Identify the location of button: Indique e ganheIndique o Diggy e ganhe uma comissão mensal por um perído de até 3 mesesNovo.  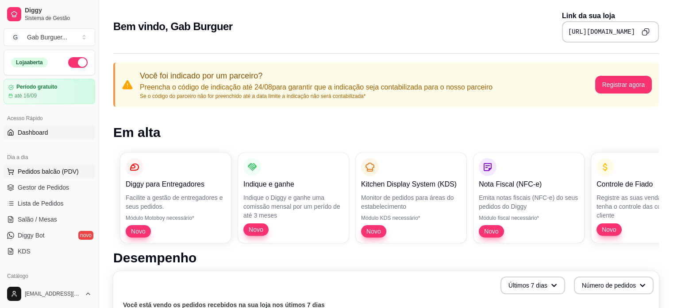
(293, 197).